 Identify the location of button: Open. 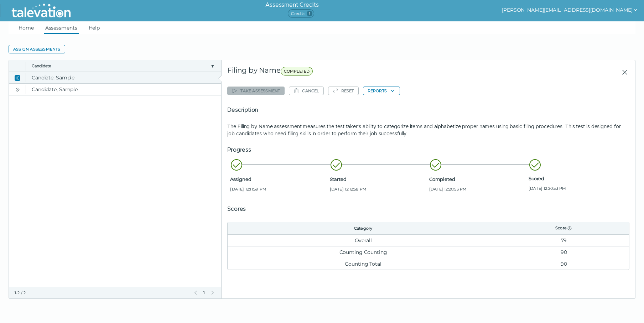
(17, 90).